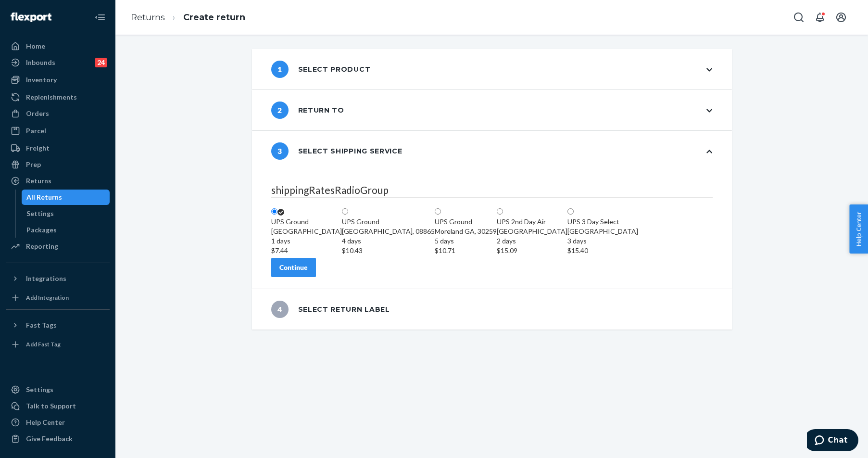 This screenshot has width=868, height=458. I want to click on button: Integrations, so click(57, 278).